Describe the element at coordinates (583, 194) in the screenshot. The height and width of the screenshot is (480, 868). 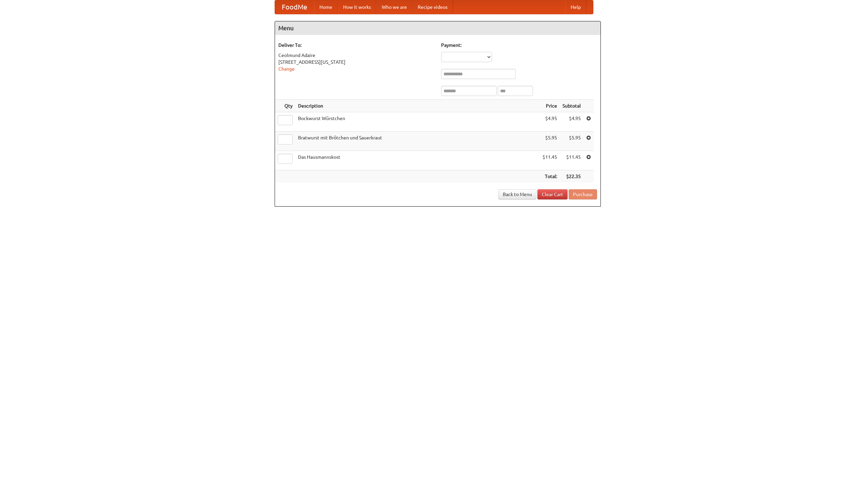
I see `button: Purchase` at that location.